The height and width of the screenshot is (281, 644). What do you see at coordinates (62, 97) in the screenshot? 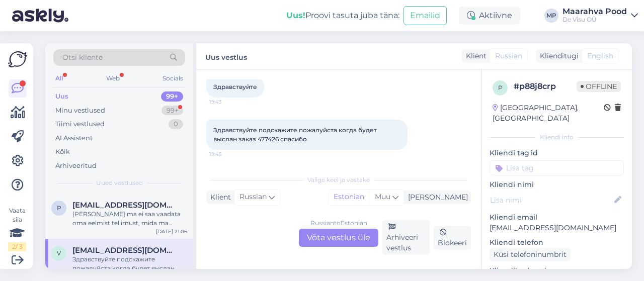
I see `div: Uus` at bounding box center [62, 97].